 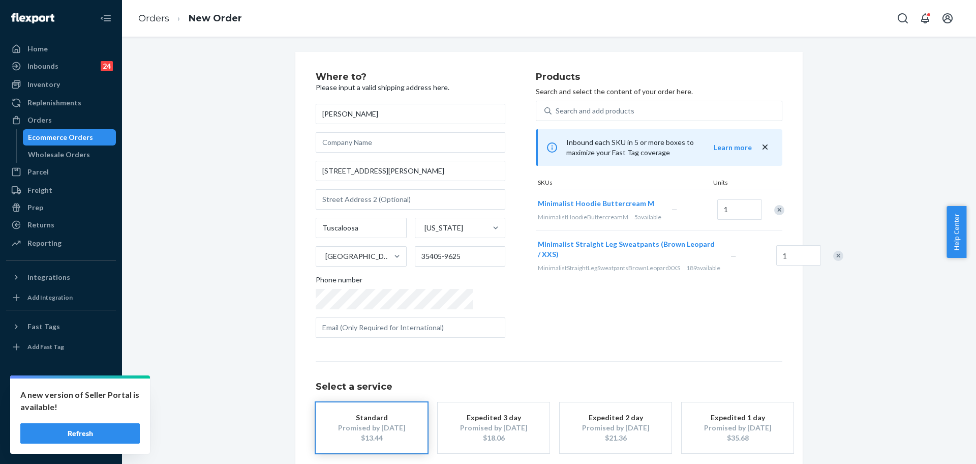 I want to click on input: City, so click(x=361, y=228).